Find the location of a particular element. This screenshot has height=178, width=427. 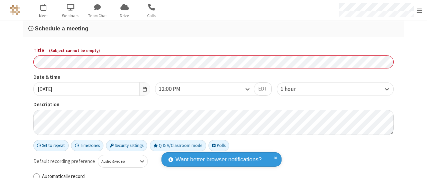

div: Audio & video is located at coordinates (117, 161).